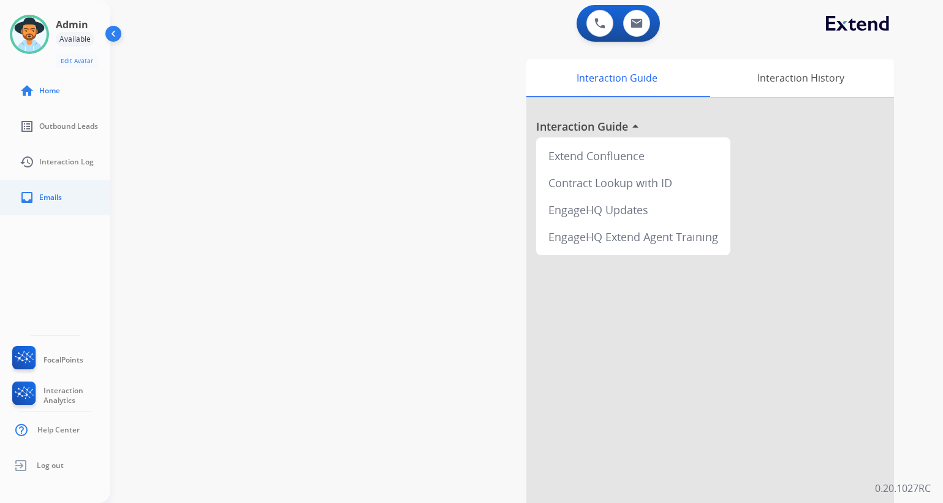  What do you see at coordinates (903, 488) in the screenshot?
I see `p: 0.20.1027RC` at bounding box center [903, 488].